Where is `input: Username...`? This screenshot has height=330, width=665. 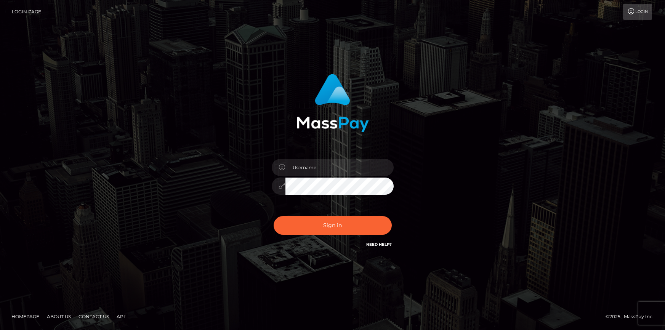
input: Username... is located at coordinates (340, 167).